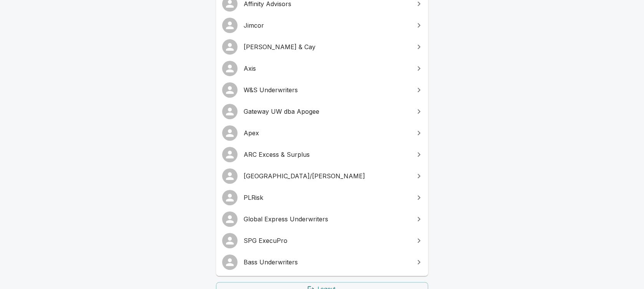 The image size is (644, 289). Describe the element at coordinates (322, 197) in the screenshot. I see `a: PLRisk` at that location.